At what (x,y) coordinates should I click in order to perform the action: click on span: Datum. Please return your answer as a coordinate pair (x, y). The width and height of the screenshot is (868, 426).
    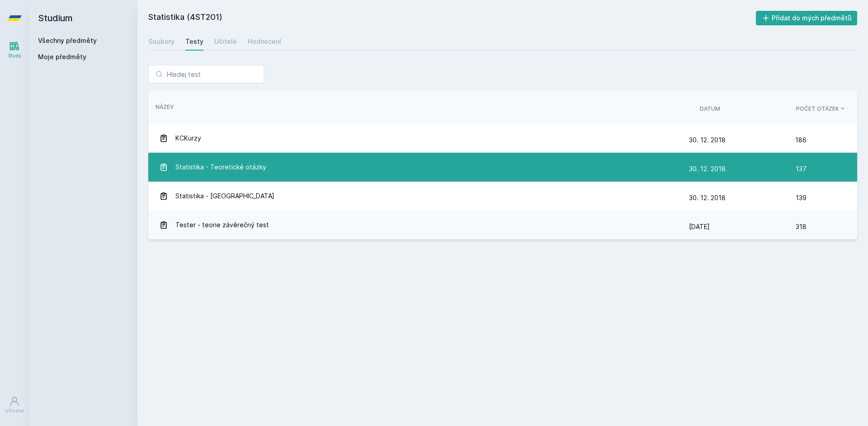
    Looking at the image, I should click on (709, 109).